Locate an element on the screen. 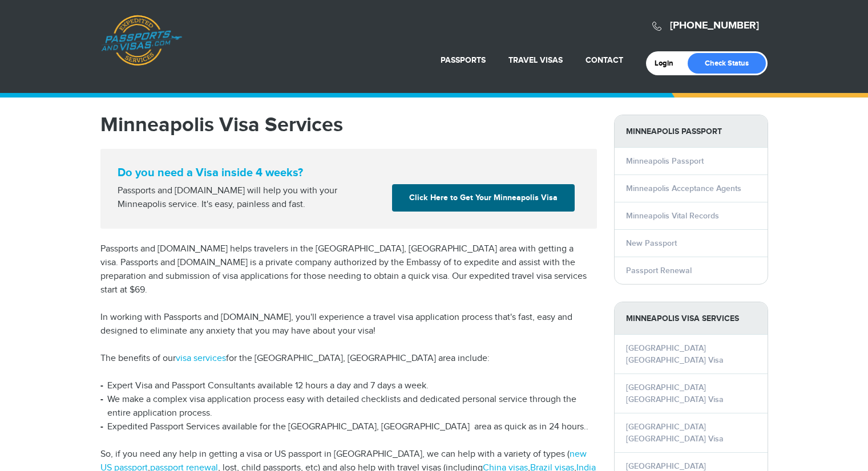 The width and height of the screenshot is (868, 471). a: Click Here to Get Your Minneapolis Visa is located at coordinates (483, 198).